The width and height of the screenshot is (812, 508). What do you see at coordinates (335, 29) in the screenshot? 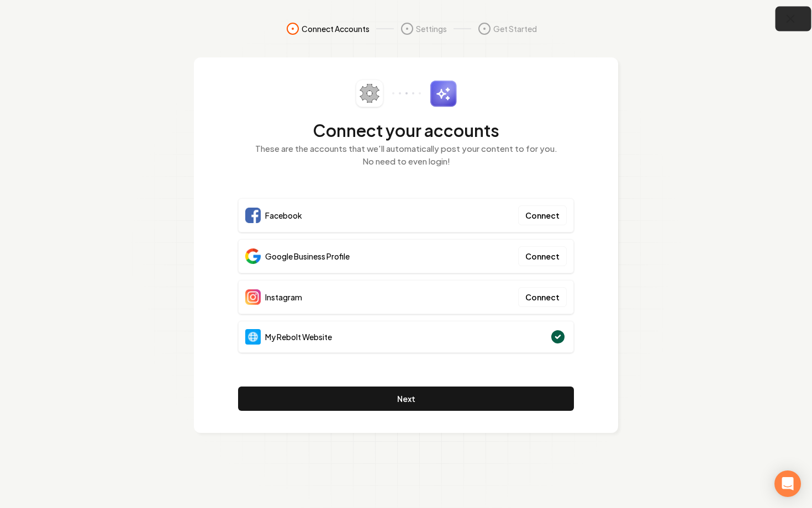
I see `span: Connect Accounts` at bounding box center [335, 29].